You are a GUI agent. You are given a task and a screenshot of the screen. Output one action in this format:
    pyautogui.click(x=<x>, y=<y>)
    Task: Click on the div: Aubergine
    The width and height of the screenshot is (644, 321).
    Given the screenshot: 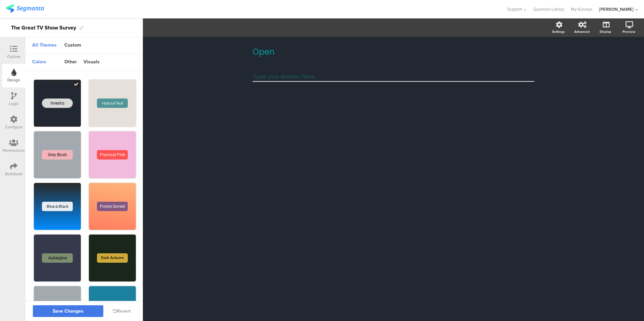 What is the action you would take?
    pyautogui.click(x=57, y=258)
    